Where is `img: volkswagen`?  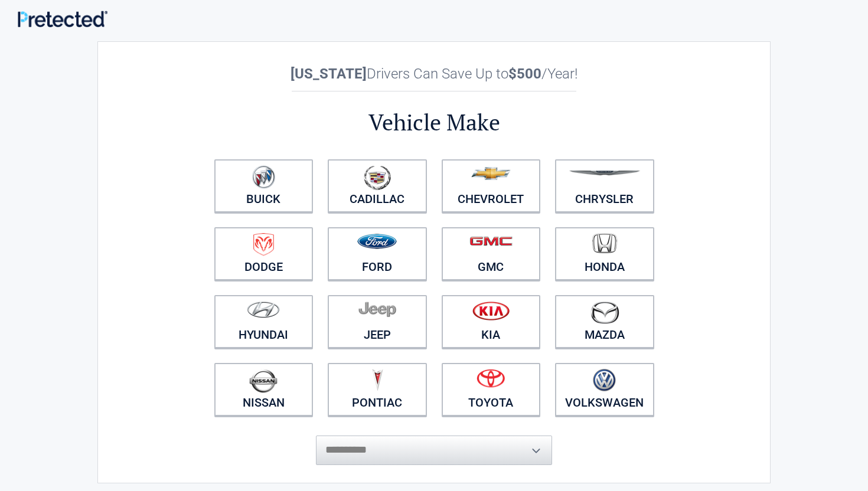
img: volkswagen is located at coordinates (604, 380).